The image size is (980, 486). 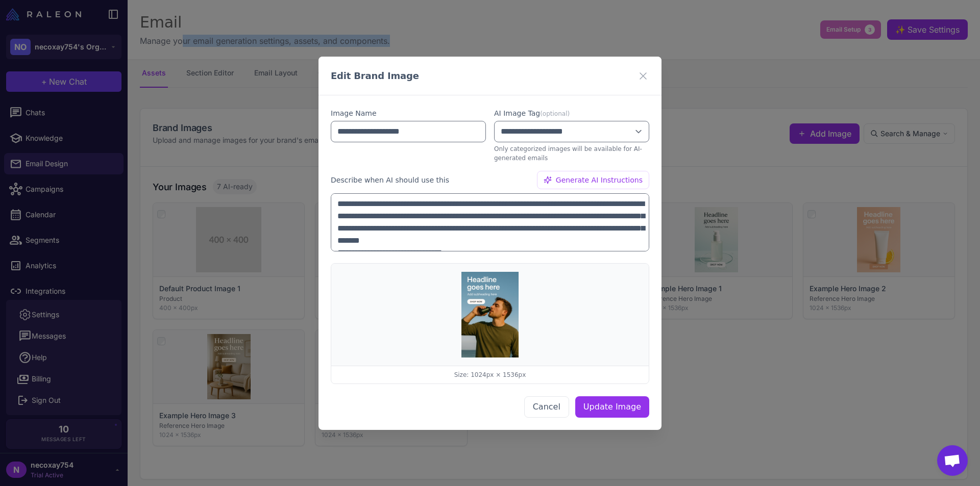 I want to click on div: Open chat, so click(x=952, y=460).